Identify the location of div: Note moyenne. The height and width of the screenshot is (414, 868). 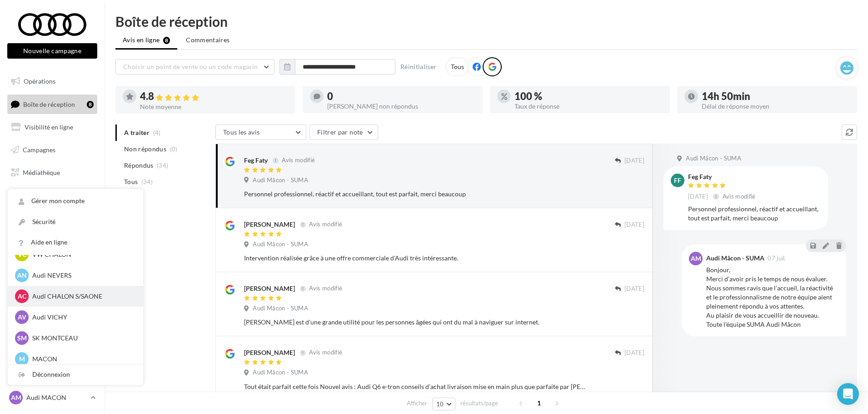
(214, 107).